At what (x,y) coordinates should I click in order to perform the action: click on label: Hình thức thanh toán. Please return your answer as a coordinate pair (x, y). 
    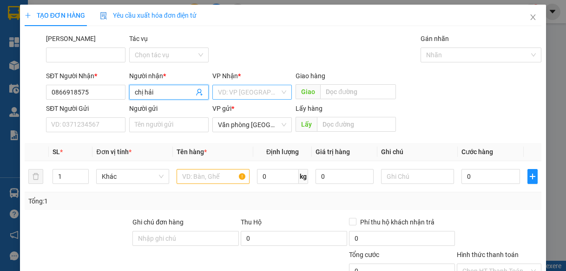
    Looking at the image, I should click on (488, 254).